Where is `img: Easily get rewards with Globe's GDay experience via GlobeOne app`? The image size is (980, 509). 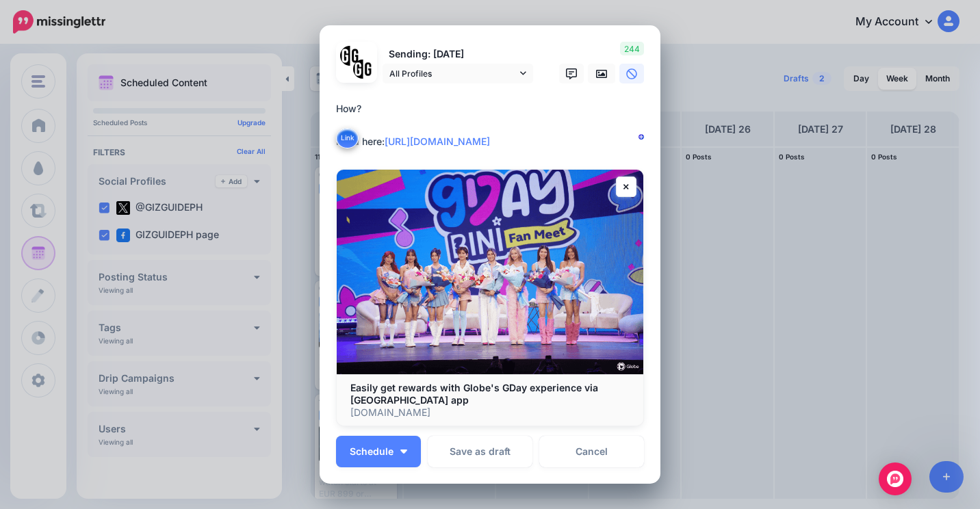 img: Easily get rewards with Globe's GDay experience via GlobeOne app is located at coordinates (490, 272).